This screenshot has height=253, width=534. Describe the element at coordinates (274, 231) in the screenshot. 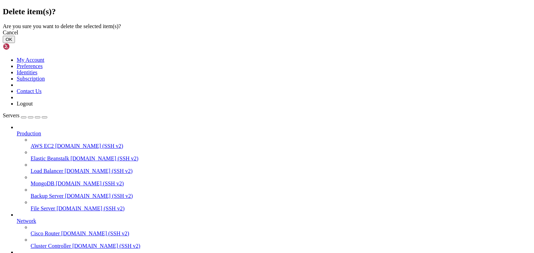

I see `li: Network` at that location.